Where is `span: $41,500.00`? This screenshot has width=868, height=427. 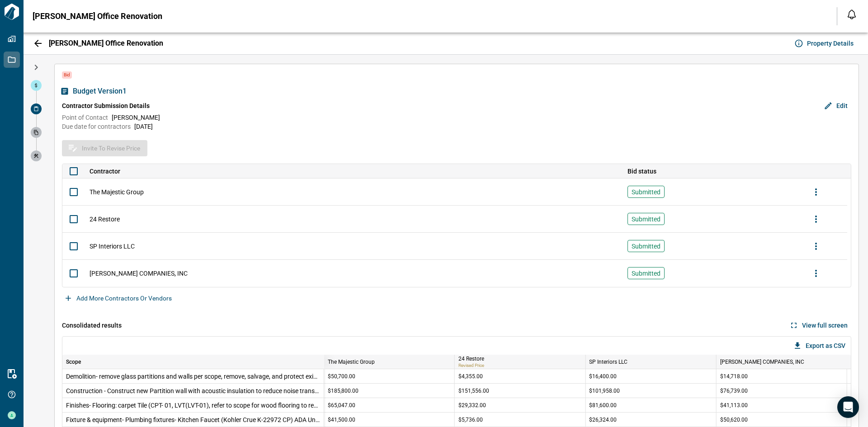 span: $41,500.00 is located at coordinates (341, 420).